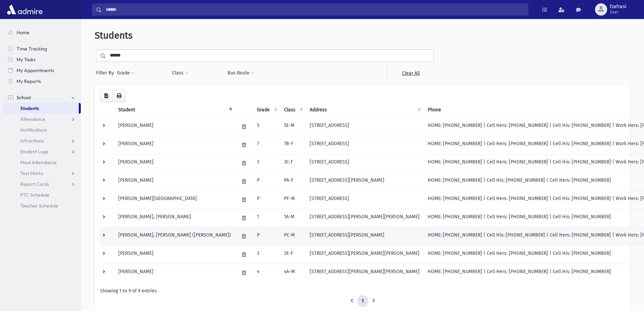 This screenshot has height=311, width=644. Describe the element at coordinates (315, 9) in the screenshot. I see `input: Search` at that location.